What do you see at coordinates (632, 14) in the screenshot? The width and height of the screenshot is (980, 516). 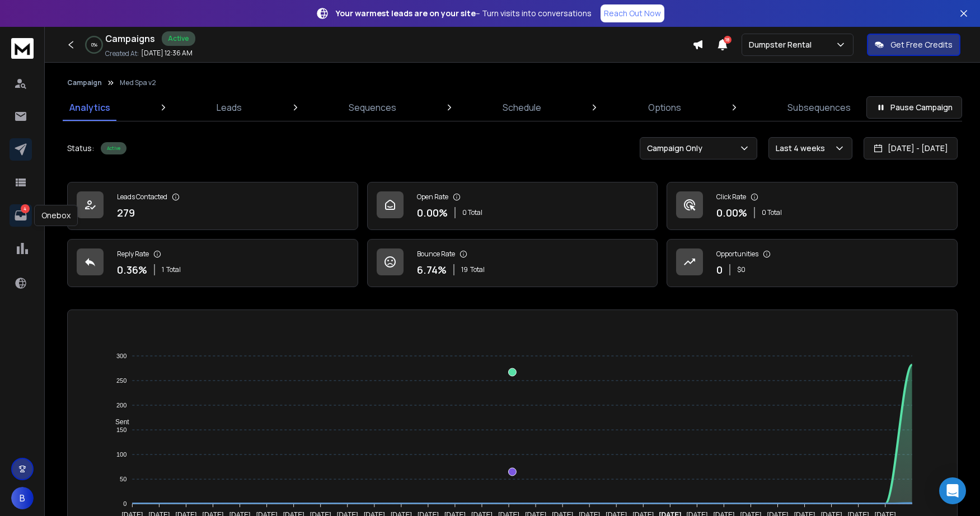 I see `p: Reach Out Now` at bounding box center [632, 14].